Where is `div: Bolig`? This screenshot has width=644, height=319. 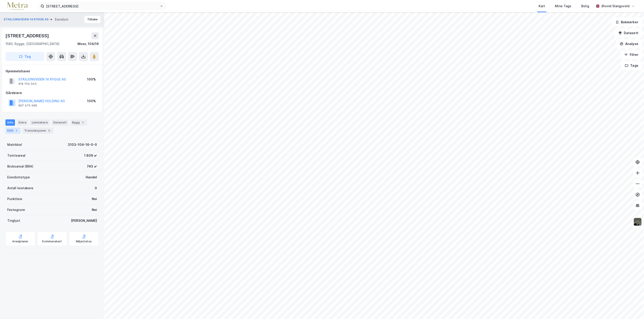 div: Bolig is located at coordinates (585, 6).